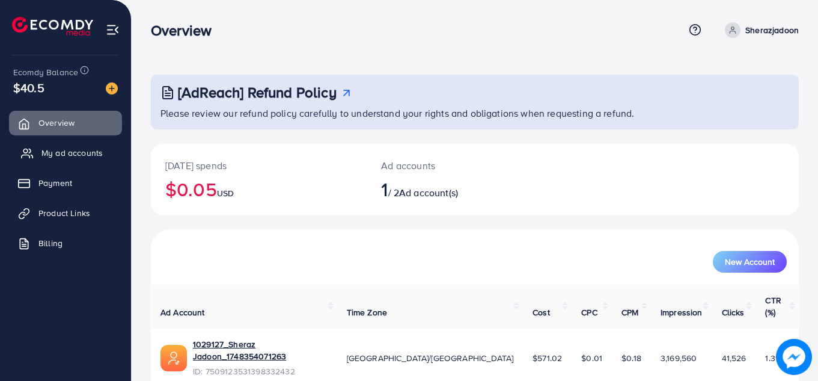 The width and height of the screenshot is (818, 381). What do you see at coordinates (66, 123) in the screenshot?
I see `a: Overview` at bounding box center [66, 123].